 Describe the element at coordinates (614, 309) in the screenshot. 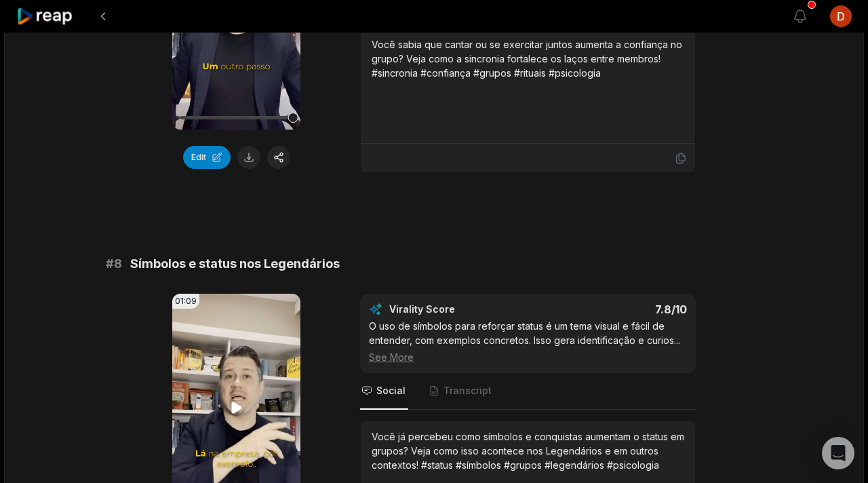

I see `div: 7.8 /10` at that location.